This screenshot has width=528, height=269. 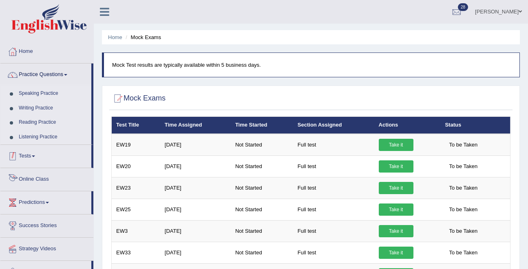 What do you see at coordinates (136, 126) in the screenshot?
I see `th: Test Title` at bounding box center [136, 126].